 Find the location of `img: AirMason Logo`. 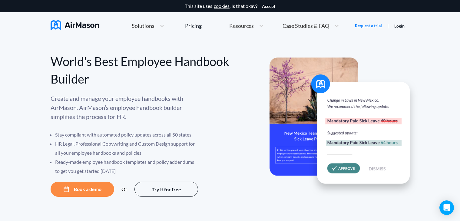

img: AirMason Logo is located at coordinates (75, 25).